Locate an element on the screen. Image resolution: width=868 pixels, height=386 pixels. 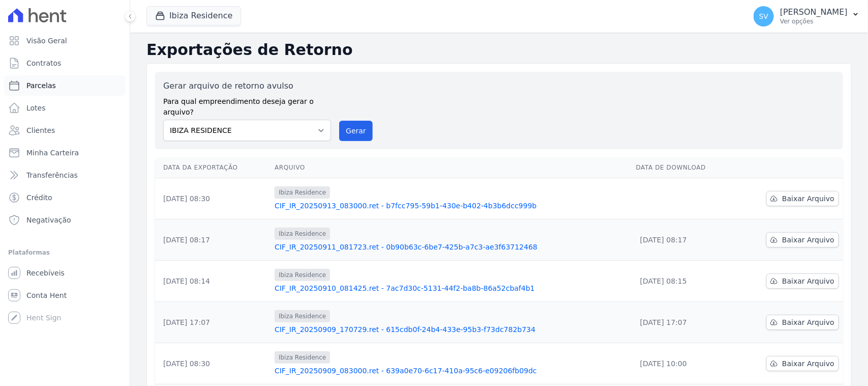
a: Crédito is located at coordinates (65, 197).